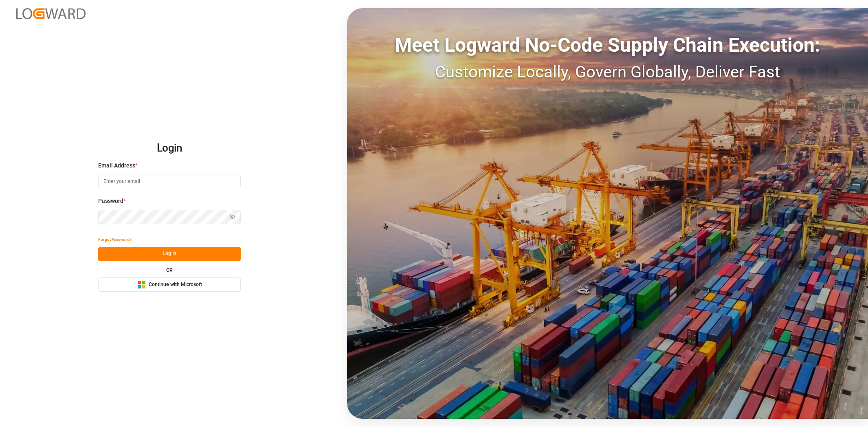 This screenshot has height=427, width=868. Describe the element at coordinates (169, 149) in the screenshot. I see `h2: Login` at that location.